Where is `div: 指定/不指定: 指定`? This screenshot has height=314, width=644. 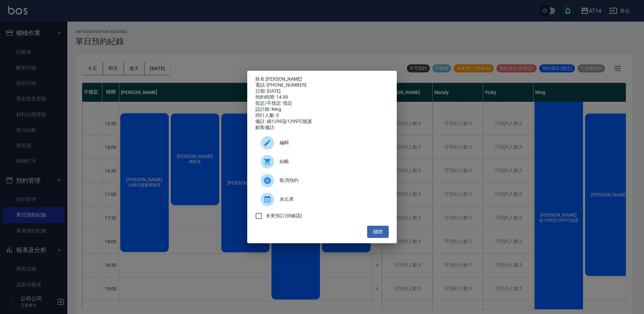
div: 指定/不指定: 指定 is located at coordinates (322, 103).